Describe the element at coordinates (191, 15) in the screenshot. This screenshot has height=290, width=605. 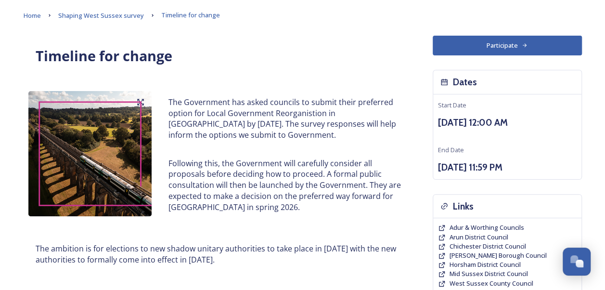
I see `span: Timeline for change` at that location.